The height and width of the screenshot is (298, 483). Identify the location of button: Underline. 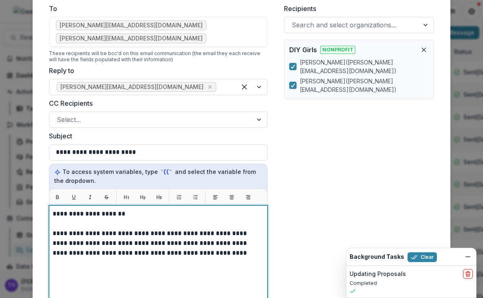
(74, 197).